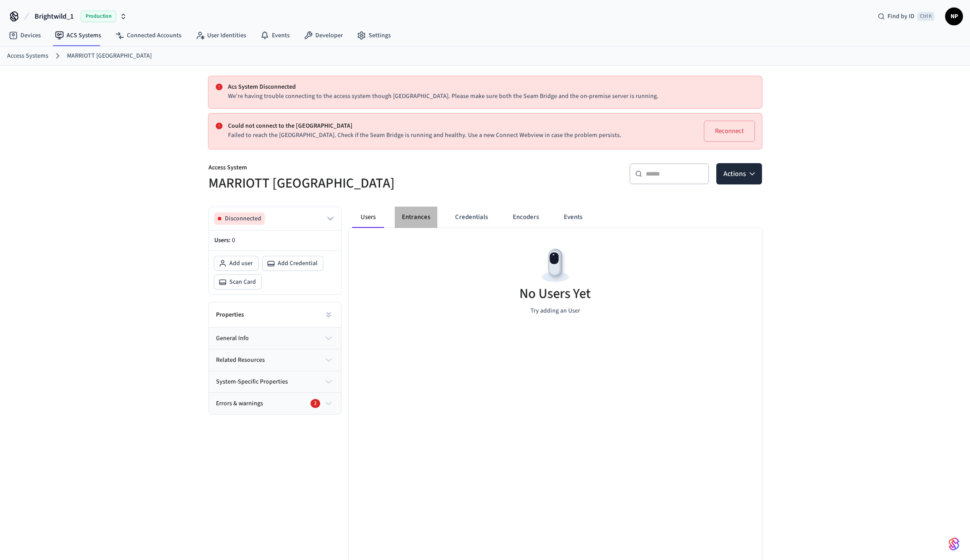 The width and height of the screenshot is (970, 560). I want to click on button: related resources, so click(275, 360).